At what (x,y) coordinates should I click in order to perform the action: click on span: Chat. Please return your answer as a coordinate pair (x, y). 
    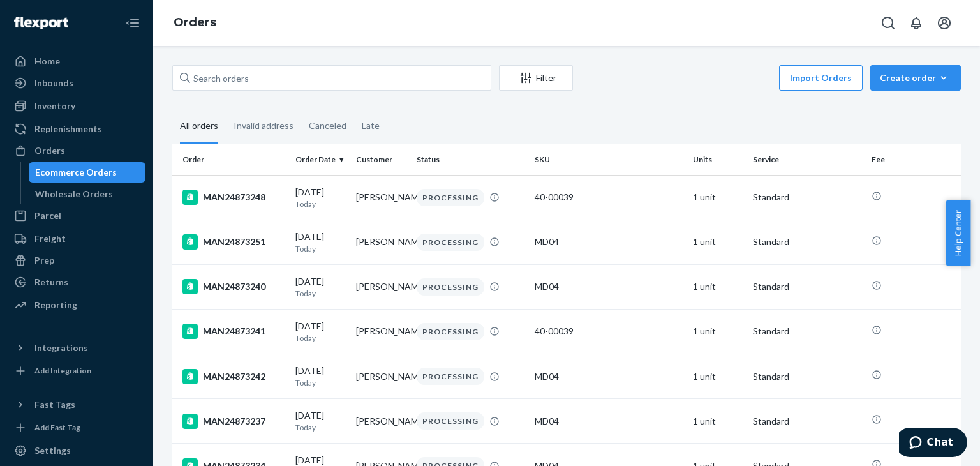
    Looking at the image, I should click on (41, 15).